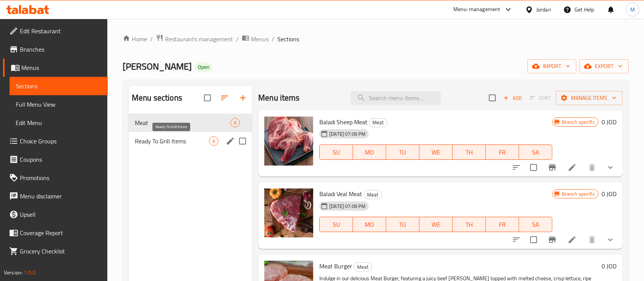 Image resolution: width=644 pixels, height=281 pixels. I want to click on span: Menu disclaimer, so click(61, 196).